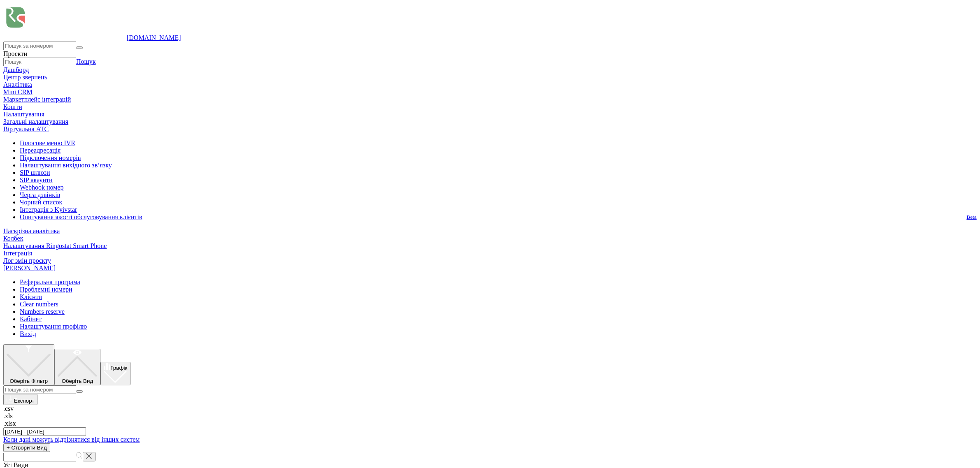 The height and width of the screenshot is (468, 980). What do you see at coordinates (50, 282) in the screenshot?
I see `span: Реферальна програма` at bounding box center [50, 282].